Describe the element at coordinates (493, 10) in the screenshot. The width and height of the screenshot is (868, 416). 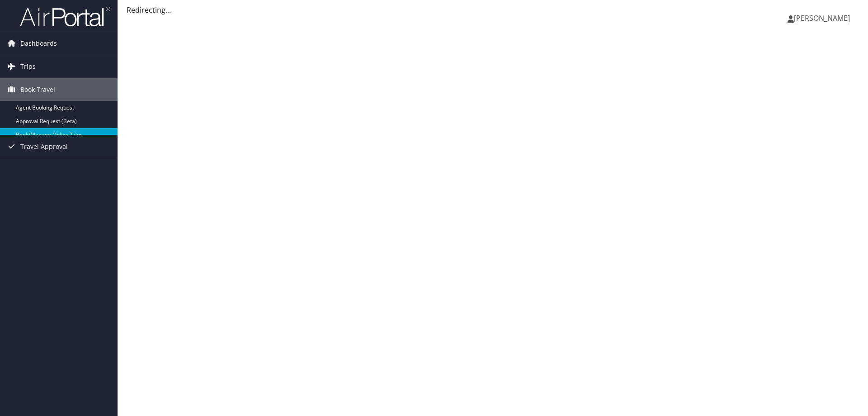
I see `div: Redirecting...` at that location.